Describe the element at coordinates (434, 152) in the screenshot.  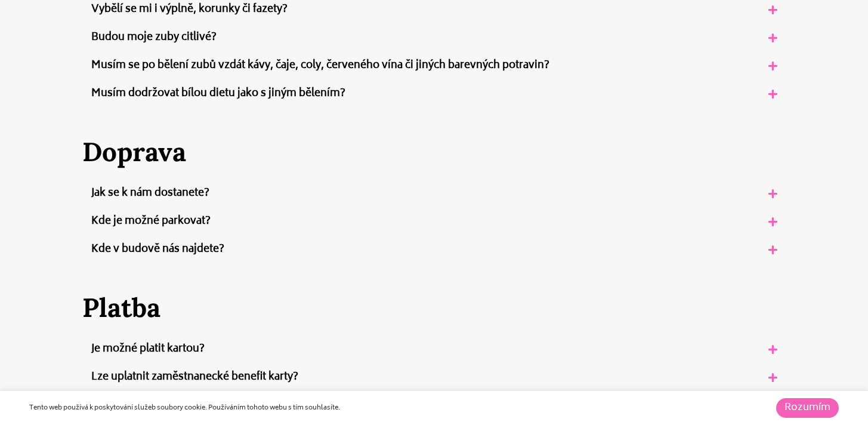
I see `h2: Doprava` at that location.